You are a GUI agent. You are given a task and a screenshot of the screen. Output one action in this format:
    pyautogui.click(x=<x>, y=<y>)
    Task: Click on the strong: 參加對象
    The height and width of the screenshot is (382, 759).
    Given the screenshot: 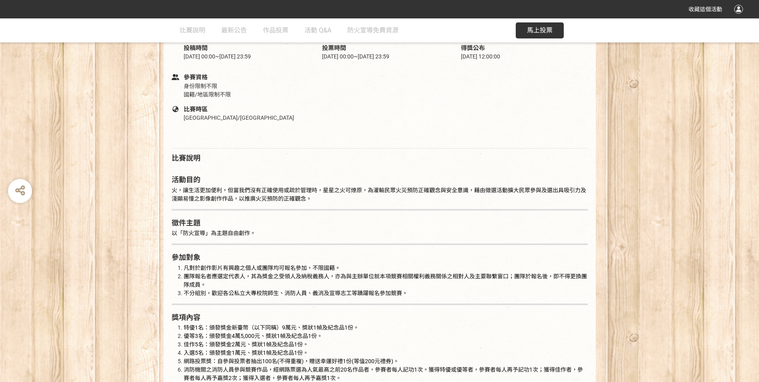 What is the action you would take?
    pyautogui.click(x=186, y=257)
    